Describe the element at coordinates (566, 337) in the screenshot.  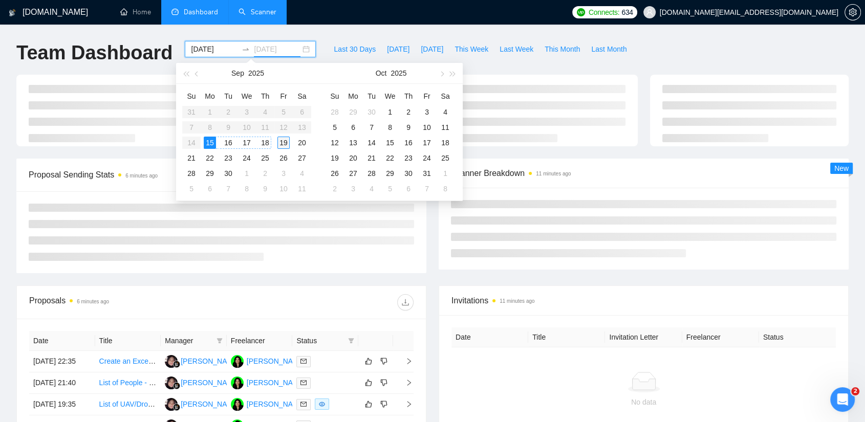
I see `th: Title` at that location.